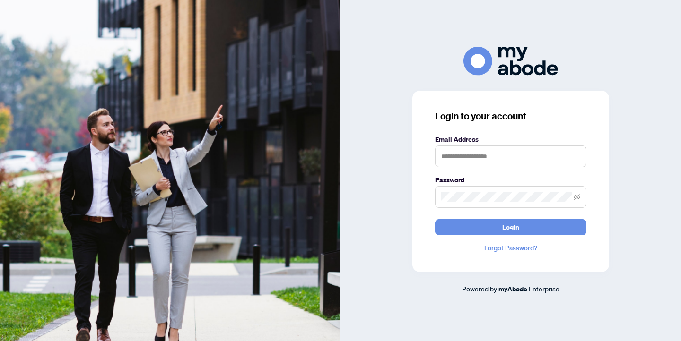  Describe the element at coordinates (544, 289) in the screenshot. I see `span: Enterprise` at that location.